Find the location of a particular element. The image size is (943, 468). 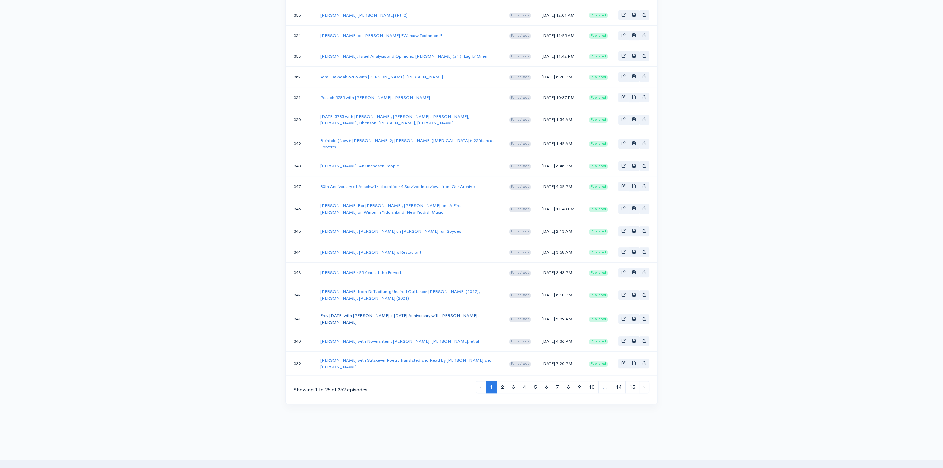

td: 354 is located at coordinates (300, 36).